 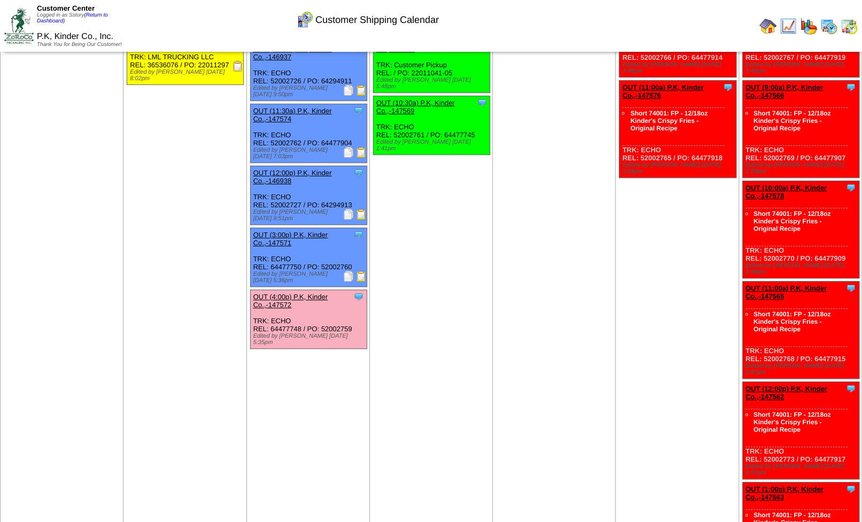 I want to click on img: calendarcustomer.gif, so click(x=305, y=20).